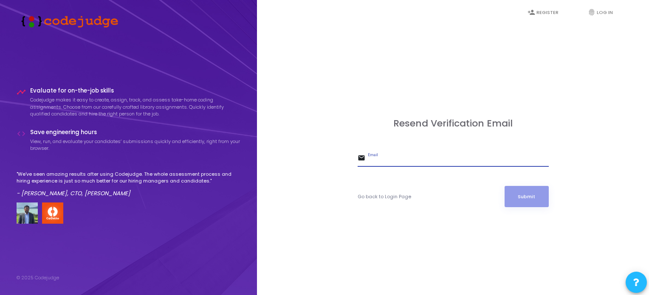 This screenshot has width=649, height=295. What do you see at coordinates (363, 159) in the screenshot?
I see `mat-icon: email` at bounding box center [363, 159].